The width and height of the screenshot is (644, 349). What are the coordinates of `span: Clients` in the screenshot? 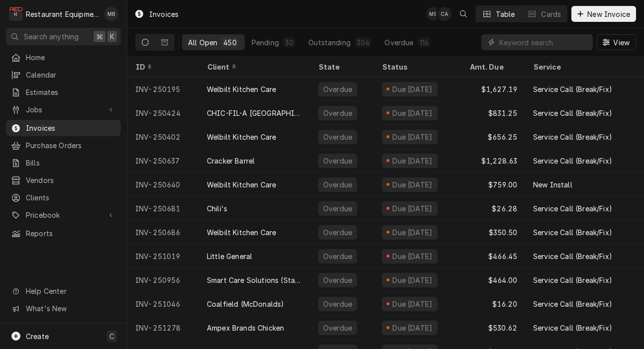 It's located at (71, 198).